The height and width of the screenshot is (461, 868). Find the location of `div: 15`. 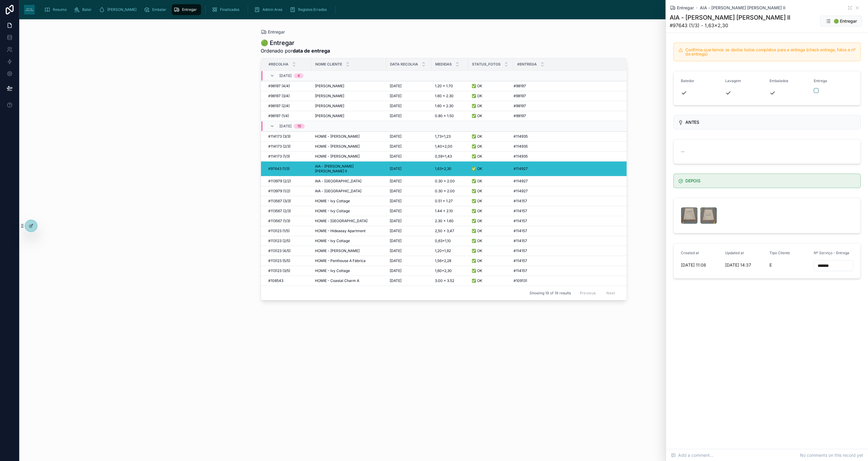

div: 15 is located at coordinates (299, 126).